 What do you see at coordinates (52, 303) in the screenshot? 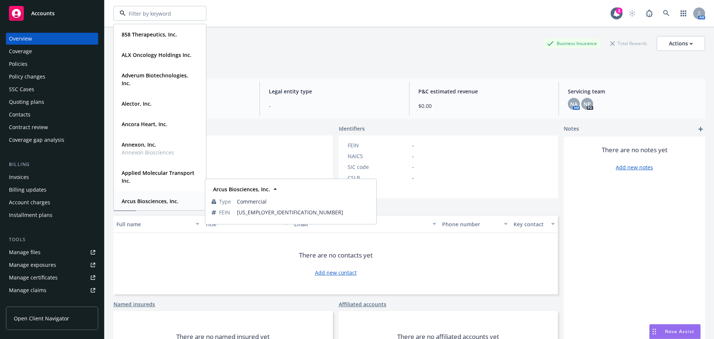
I see `a: Manage BORs` at bounding box center [52, 303].